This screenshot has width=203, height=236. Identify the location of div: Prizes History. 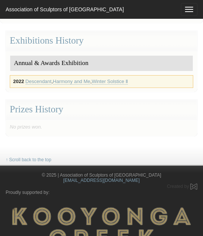
(102, 109).